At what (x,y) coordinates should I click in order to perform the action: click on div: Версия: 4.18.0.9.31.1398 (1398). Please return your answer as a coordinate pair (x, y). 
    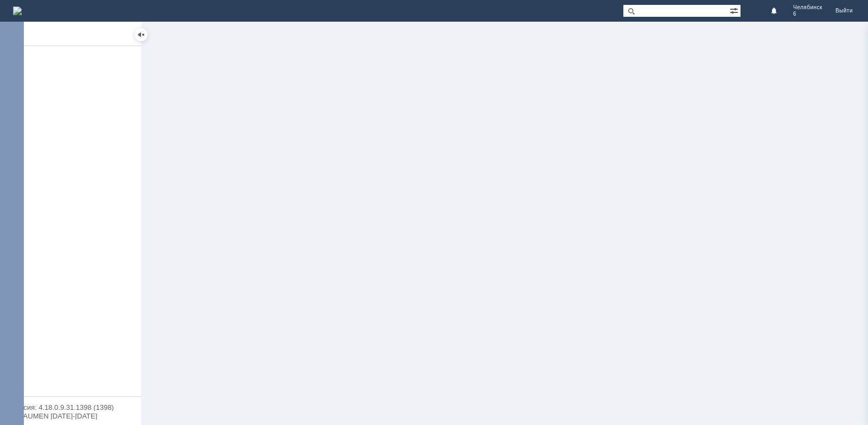
    Looking at the image, I should click on (70, 407).